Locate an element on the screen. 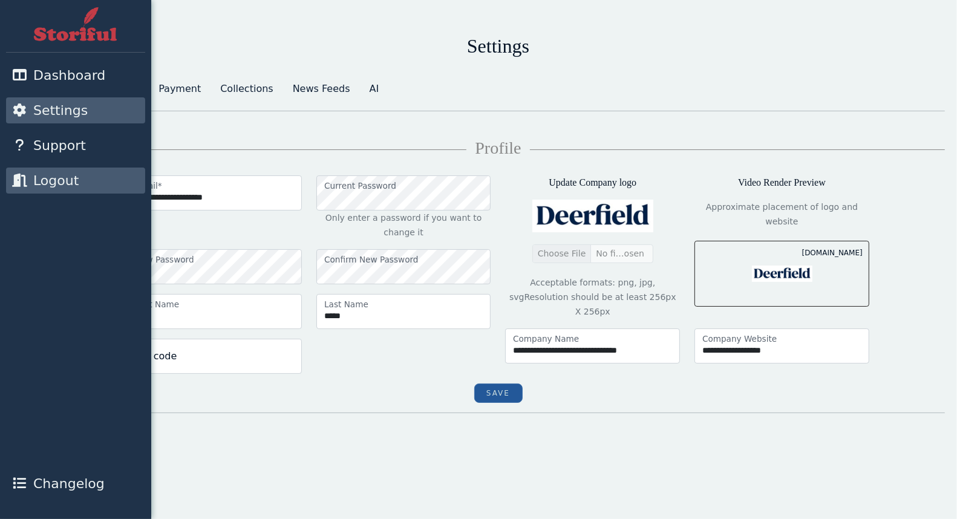 The width and height of the screenshot is (957, 519). img: Storiful Logo is located at coordinates (76, 24).